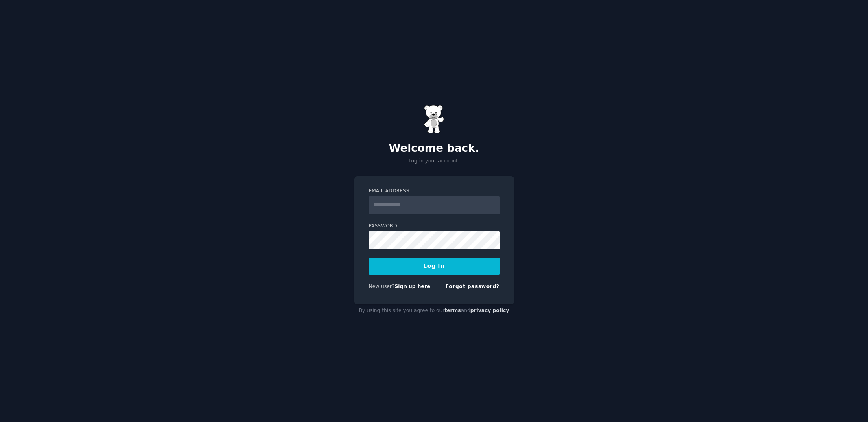 This screenshot has height=422, width=868. What do you see at coordinates (434, 192) in the screenshot?
I see `label: Email Address` at bounding box center [434, 192].